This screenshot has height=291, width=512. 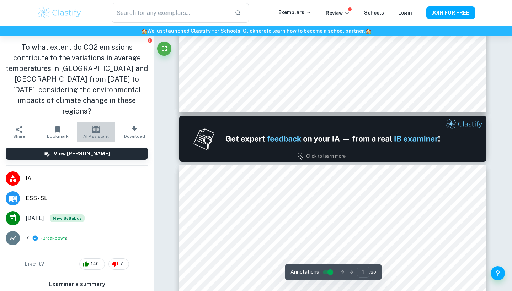 I want to click on button: Fullscreen, so click(x=164, y=49).